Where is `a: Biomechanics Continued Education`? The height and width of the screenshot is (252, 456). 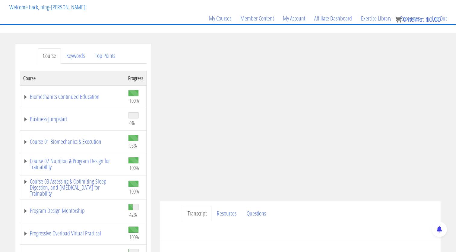 a: Biomechanics Continued Education is located at coordinates (73, 97).